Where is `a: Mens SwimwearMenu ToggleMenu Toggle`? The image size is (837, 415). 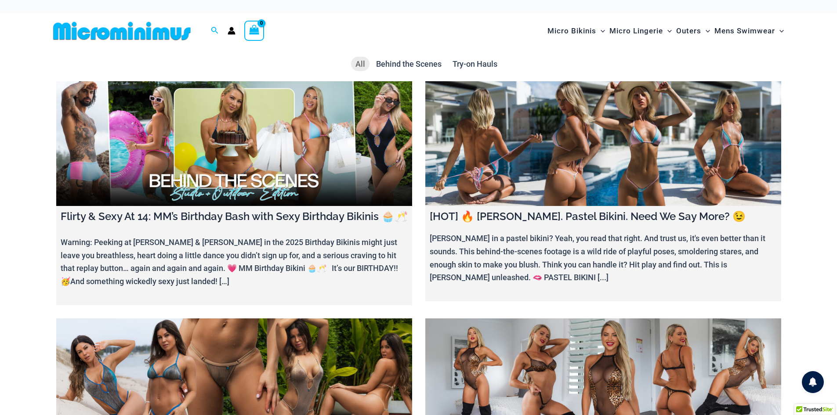 a: Mens SwimwearMenu ToggleMenu Toggle is located at coordinates (750, 31).